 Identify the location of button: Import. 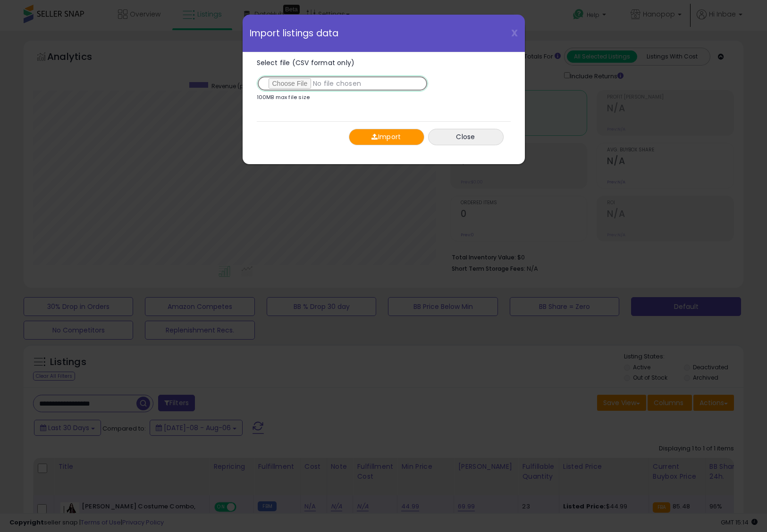
(387, 137).